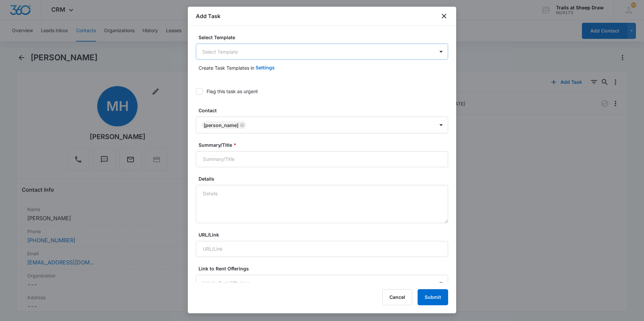  Describe the element at coordinates (325, 37) in the screenshot. I see `label: Select Template` at that location.